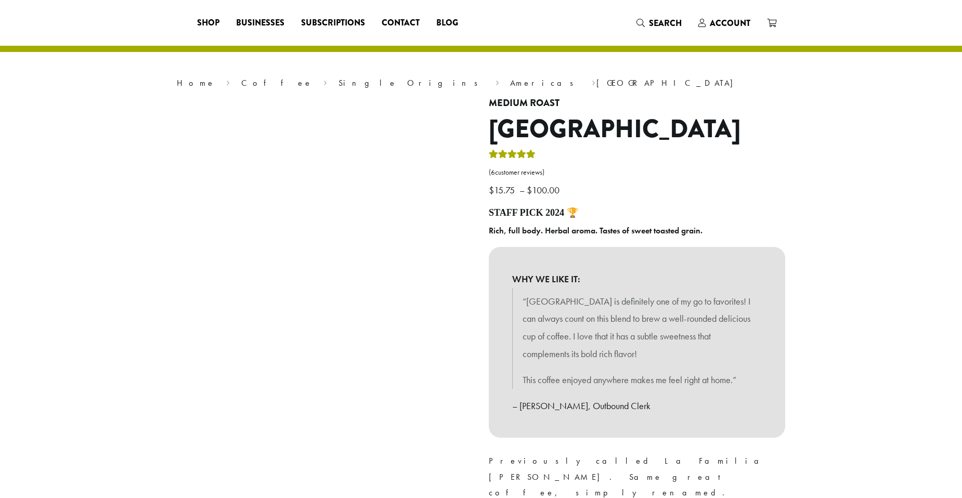  What do you see at coordinates (545, 83) in the screenshot?
I see `a: Americas` at bounding box center [545, 83].